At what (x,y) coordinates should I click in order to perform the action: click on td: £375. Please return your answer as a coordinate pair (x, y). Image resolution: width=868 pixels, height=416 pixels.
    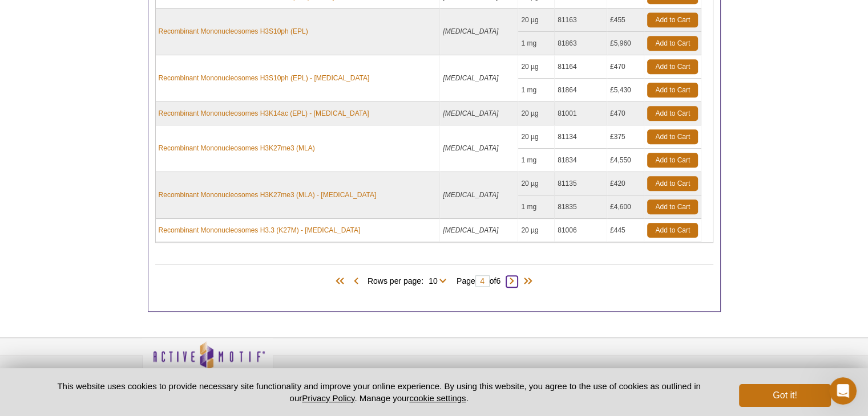
    Looking at the image, I should click on (625, 137).